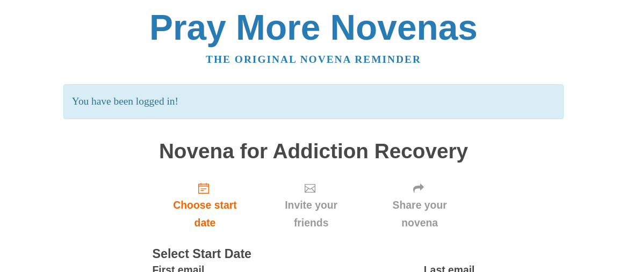  Describe the element at coordinates (420, 214) in the screenshot. I see `span: Share your novena` at that location.